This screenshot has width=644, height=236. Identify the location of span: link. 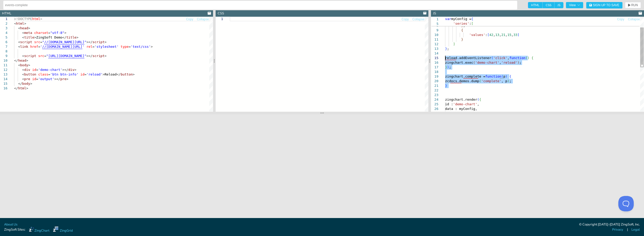
(24, 46).